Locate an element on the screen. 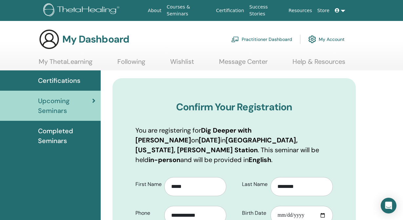  p: You are registering for on in . This seminar will be held and will be provided in . is located at coordinates (234, 145).